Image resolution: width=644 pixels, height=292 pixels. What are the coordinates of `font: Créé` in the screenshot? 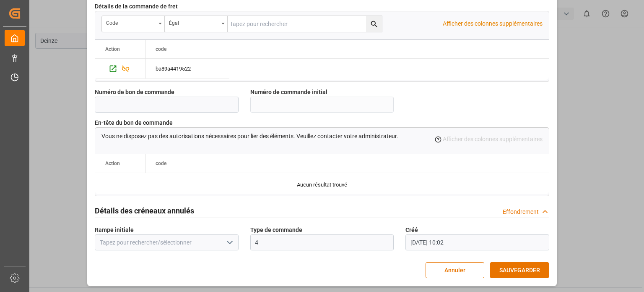 It's located at (412, 230).